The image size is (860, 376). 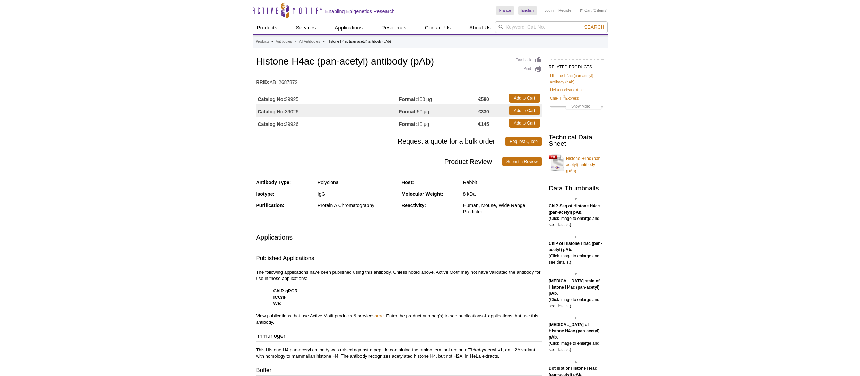 I want to click on td: 100 µg, so click(x=439, y=98).